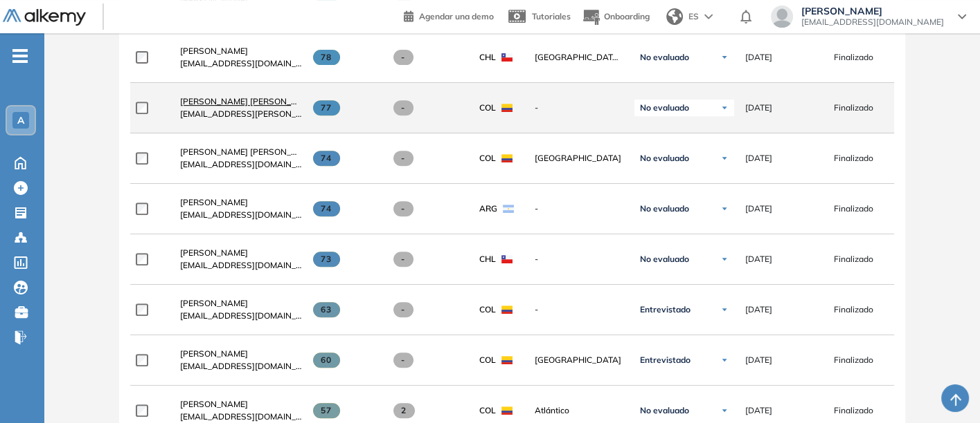  Describe the element at coordinates (44, 17) in the screenshot. I see `img: Logo` at that location.